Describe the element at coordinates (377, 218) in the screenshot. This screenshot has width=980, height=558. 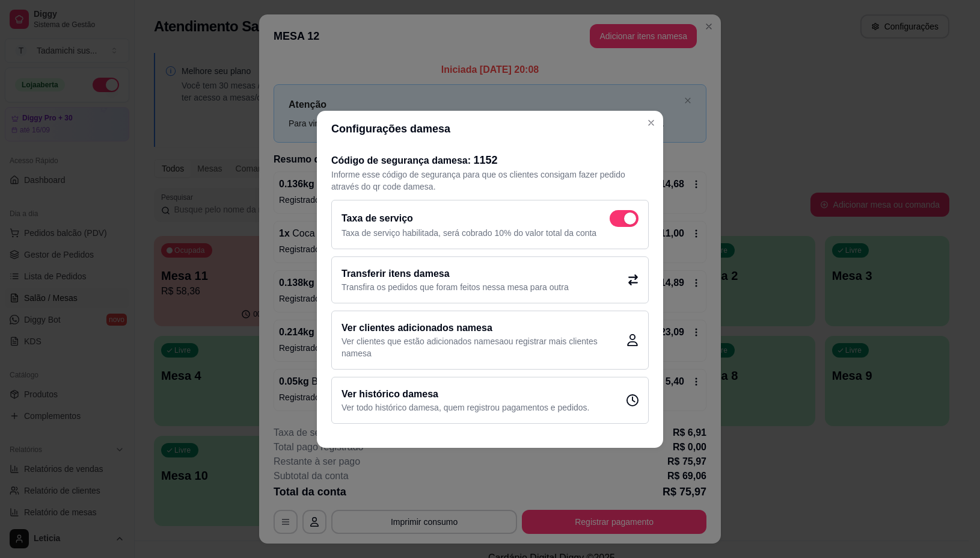
I see `h2: Taxa de serviço` at that location.